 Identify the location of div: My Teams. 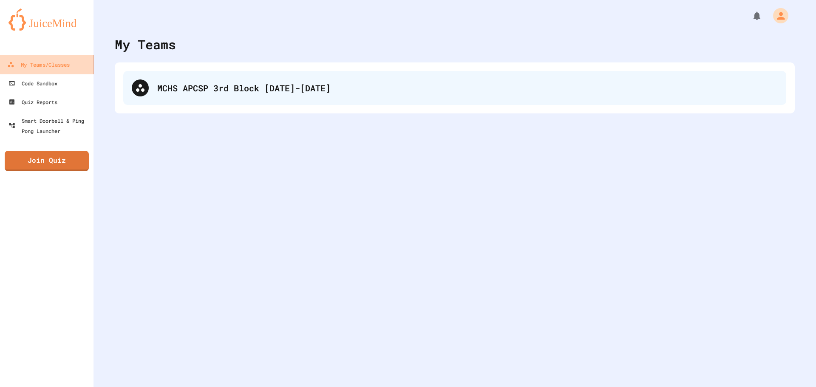
(145, 44).